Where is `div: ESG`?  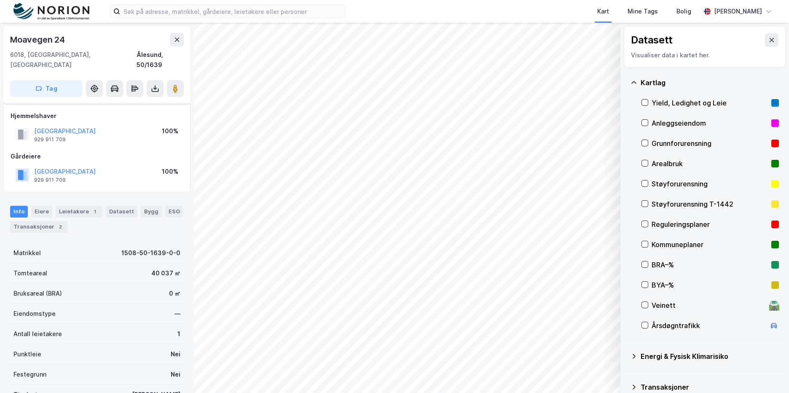 div: ESG is located at coordinates (174, 212).